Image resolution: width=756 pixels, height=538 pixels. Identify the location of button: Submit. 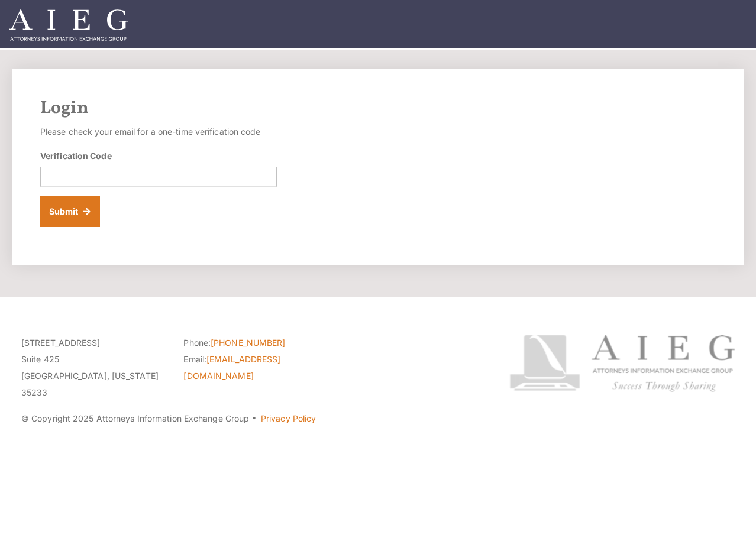
(70, 212).